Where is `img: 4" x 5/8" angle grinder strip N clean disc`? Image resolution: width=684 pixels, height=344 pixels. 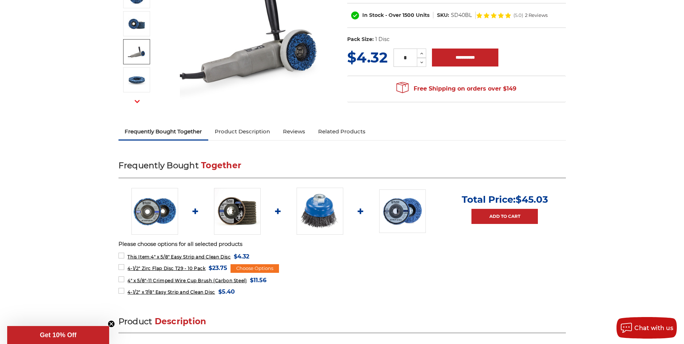
img: 4" x 5/8" angle grinder strip N clean disc is located at coordinates (137, 52).